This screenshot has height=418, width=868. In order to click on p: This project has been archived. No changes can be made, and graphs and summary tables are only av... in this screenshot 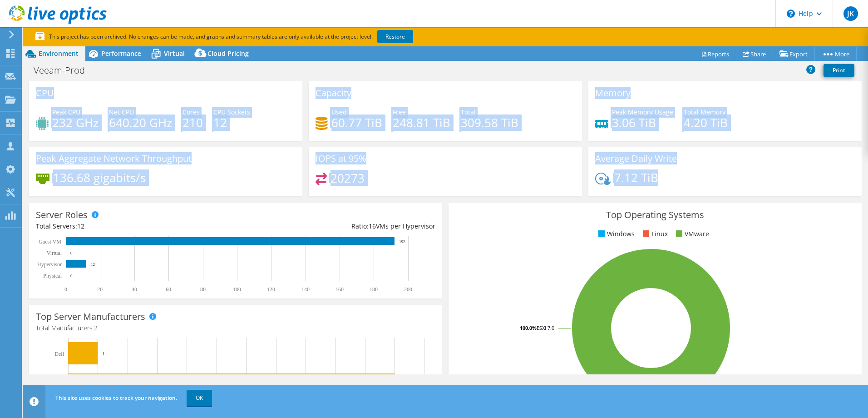, I will do `click(258, 37)`.